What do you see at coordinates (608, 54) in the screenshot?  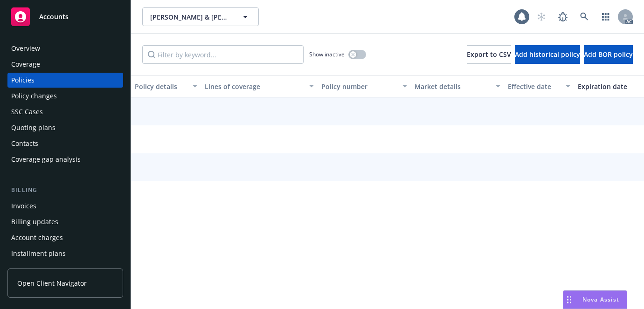 I see `span: Add BOR policy` at bounding box center [608, 54].